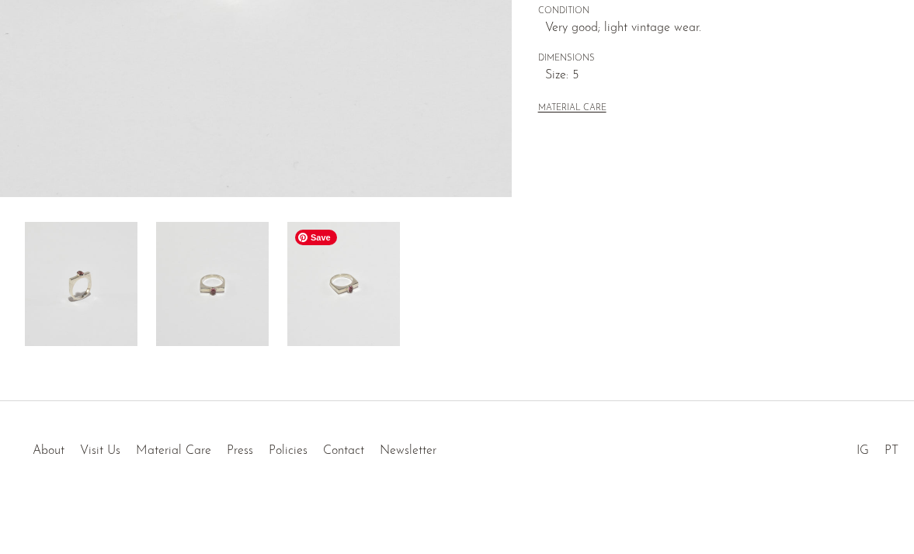 Image resolution: width=914 pixels, height=554 pixels. Describe the element at coordinates (892, 451) in the screenshot. I see `a: PT` at that location.